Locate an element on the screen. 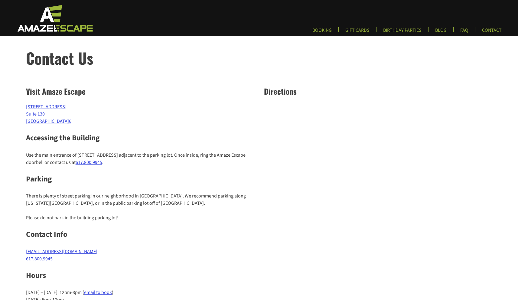 The height and width of the screenshot is (300, 518). img: Escape Room Game in Boston Area is located at coordinates (54, 18).